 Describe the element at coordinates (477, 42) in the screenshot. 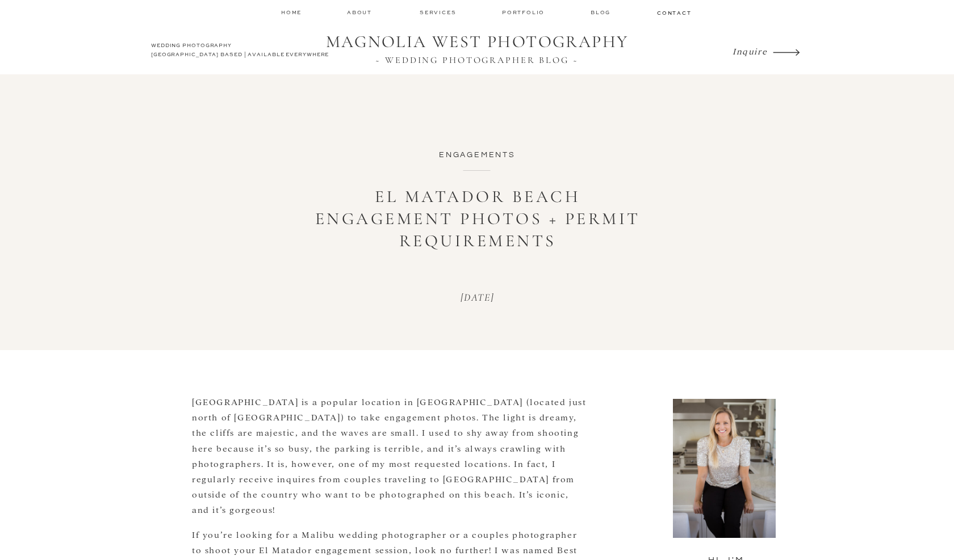

I see `a: MAGNOLIA WEST PHOTOGRAPHY` at that location.